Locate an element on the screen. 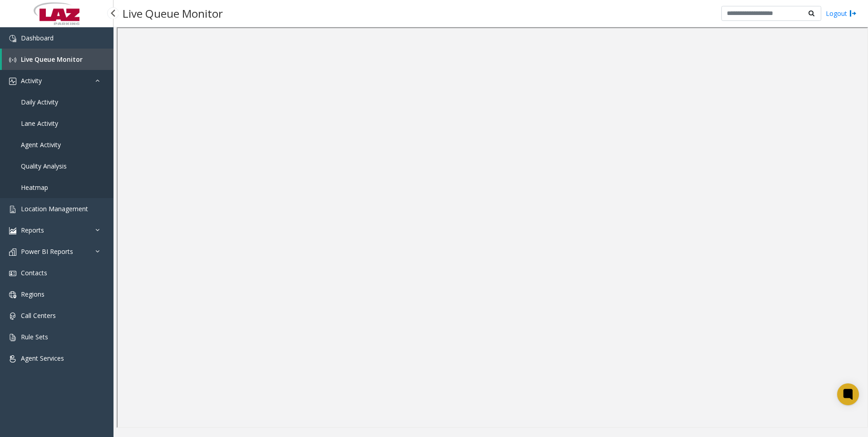  a: Logout is located at coordinates (841, 13).